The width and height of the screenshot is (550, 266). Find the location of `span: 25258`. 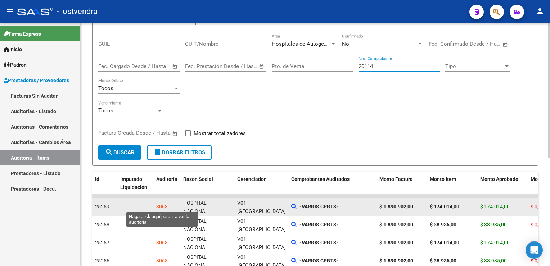

span: 25258 is located at coordinates (102, 224).